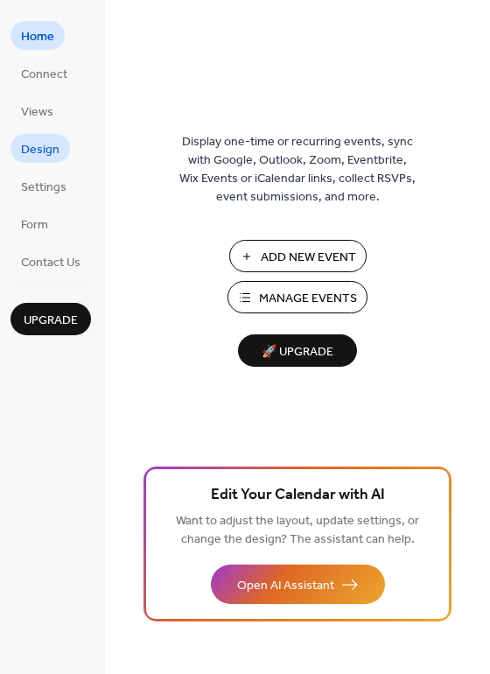 Image resolution: width=490 pixels, height=674 pixels. Describe the element at coordinates (44, 73) in the screenshot. I see `a: Connect` at that location.